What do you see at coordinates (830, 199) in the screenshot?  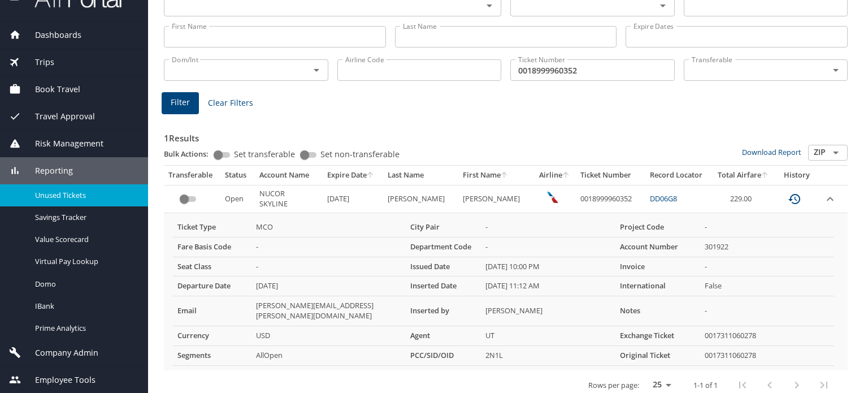 I see `button: expand row` at bounding box center [830, 199].